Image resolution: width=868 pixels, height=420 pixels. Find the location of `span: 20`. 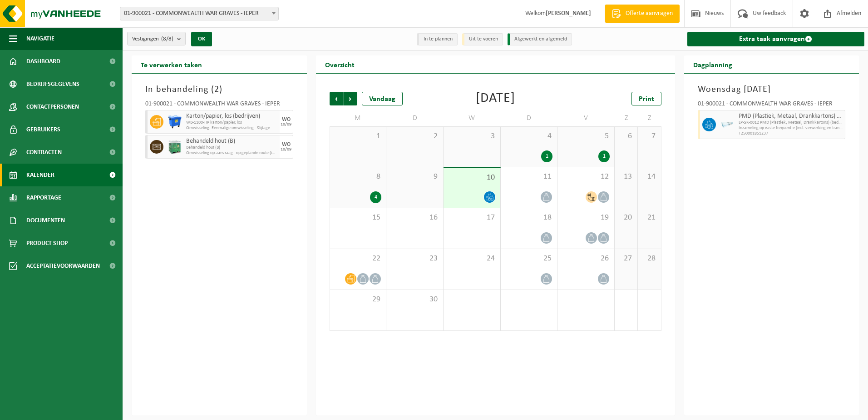

span: 20 is located at coordinates (626, 217).